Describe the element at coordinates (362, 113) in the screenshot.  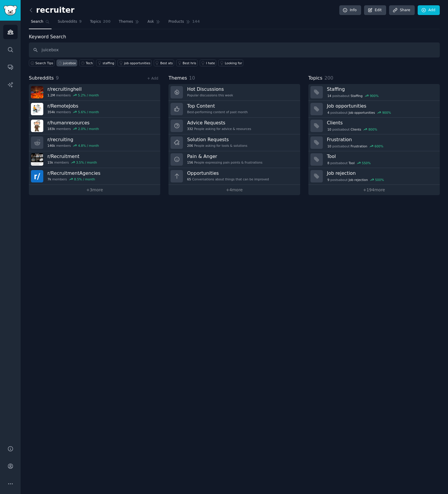
I see `span: Job opportunities` at that location.